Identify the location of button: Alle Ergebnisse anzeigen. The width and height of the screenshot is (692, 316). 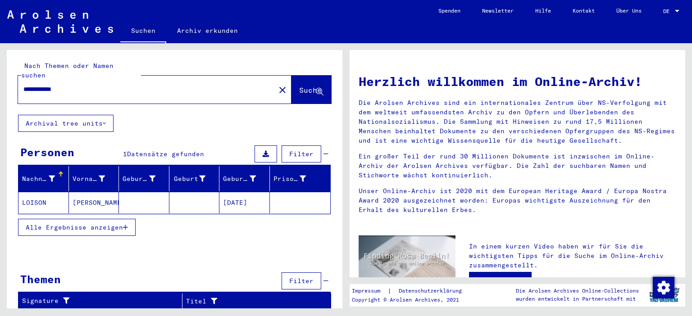
(77, 227).